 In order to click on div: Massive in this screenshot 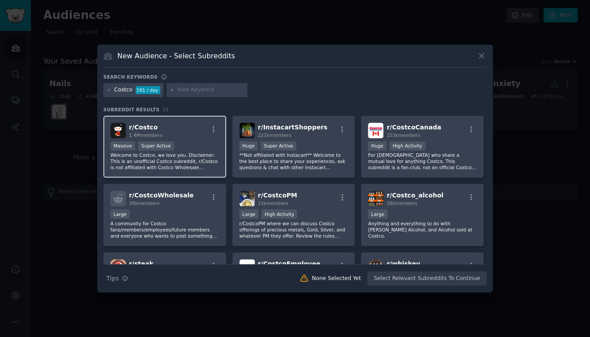, I will do `click(123, 146)`.